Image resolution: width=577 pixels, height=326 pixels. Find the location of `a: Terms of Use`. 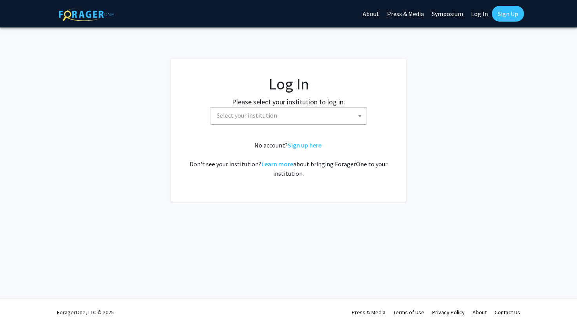

a: Terms of Use is located at coordinates (409, 313).